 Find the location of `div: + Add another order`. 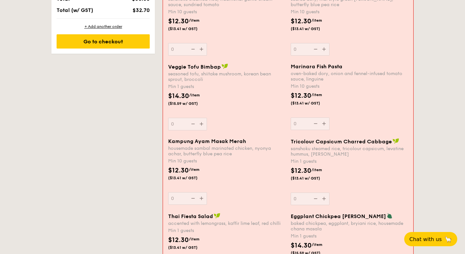

div: + Add another order is located at coordinates (103, 27).